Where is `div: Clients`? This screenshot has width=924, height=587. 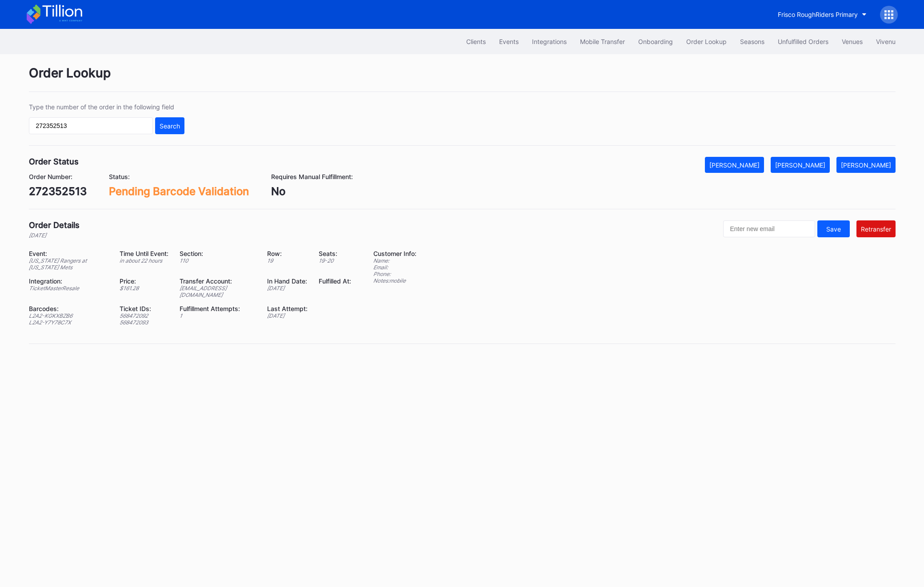
div: Clients is located at coordinates (476, 41).